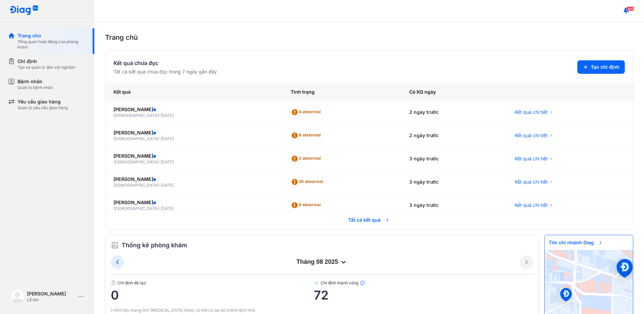 The height and width of the screenshot is (314, 644). Describe the element at coordinates (42, 102) in the screenshot. I see `div: Yêu cầu giao hàng` at that location.